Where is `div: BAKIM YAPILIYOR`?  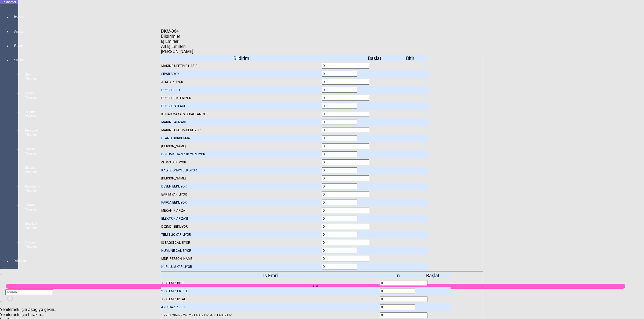 div: BAKIM YAPILIYOR is located at coordinates (242, 195).